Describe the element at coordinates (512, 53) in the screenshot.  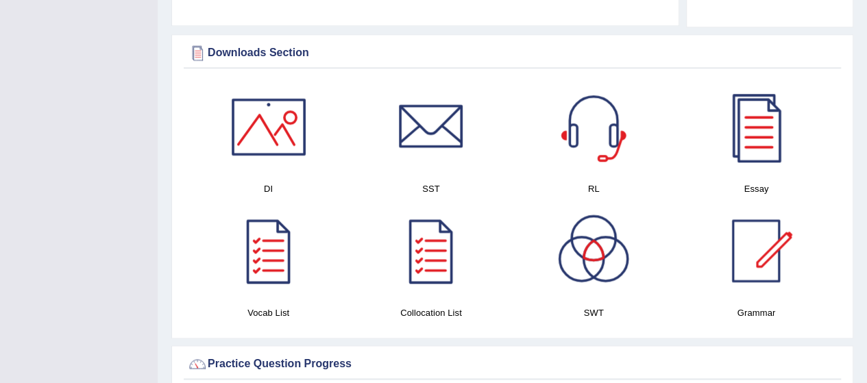
I see `div: Downloads Section` at that location.